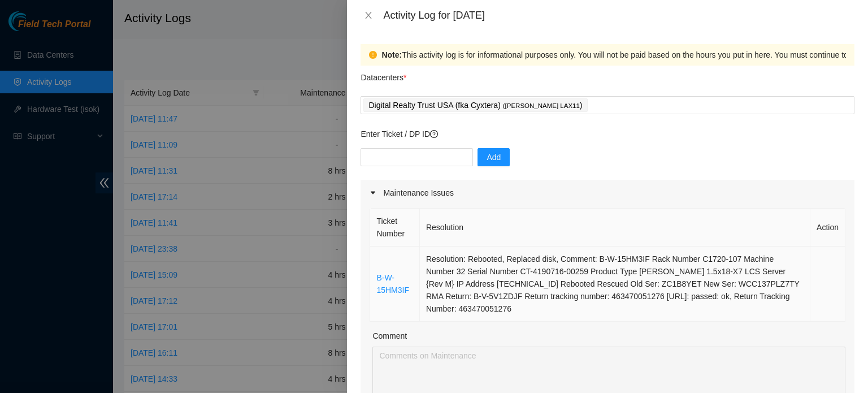 This screenshot has height=393, width=868. I want to click on p: Digital Realty Trust USA (fka Cyxtera) ), so click(475, 105).